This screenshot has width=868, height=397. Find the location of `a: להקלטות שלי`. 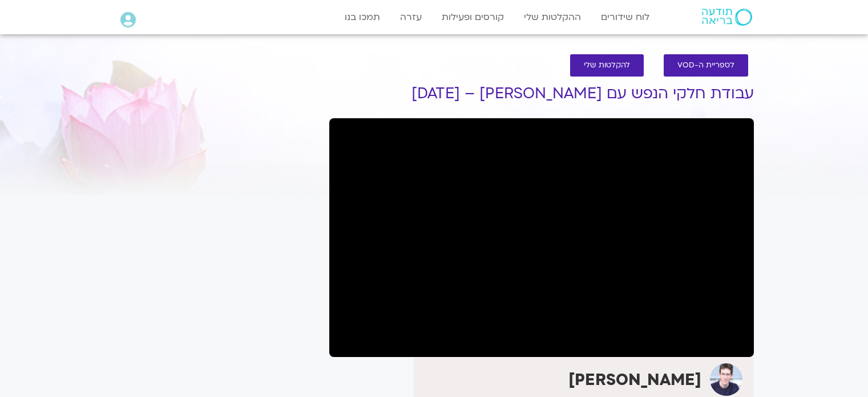

a: להקלטות שלי is located at coordinates (606, 65).